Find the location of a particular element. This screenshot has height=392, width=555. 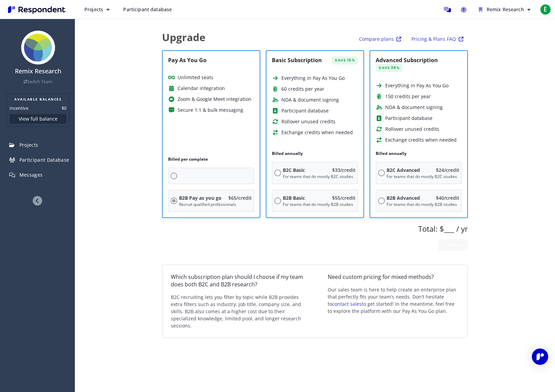

span: $65/credit is located at coordinates (239, 198).